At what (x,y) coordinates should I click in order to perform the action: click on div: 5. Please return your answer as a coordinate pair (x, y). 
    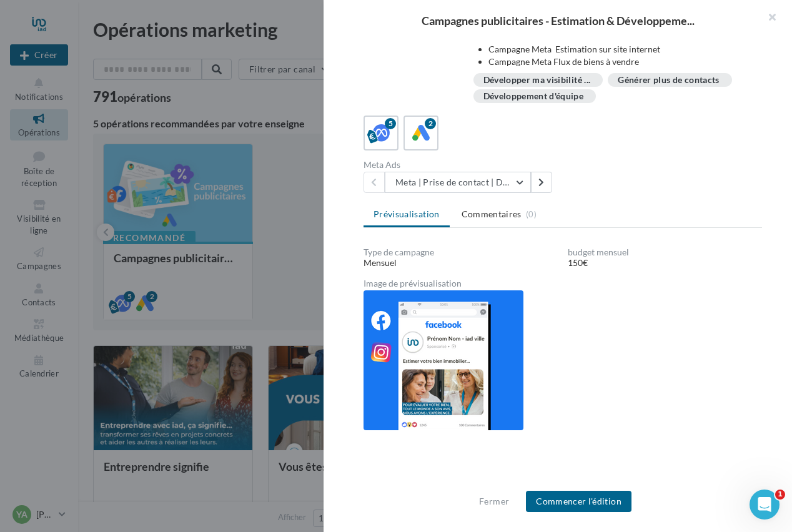
    Looking at the image, I should click on (390, 123).